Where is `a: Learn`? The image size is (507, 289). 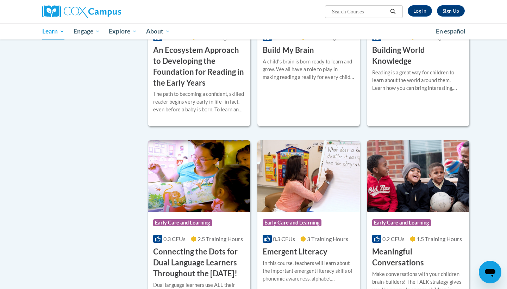 a: Learn is located at coordinates (53, 31).